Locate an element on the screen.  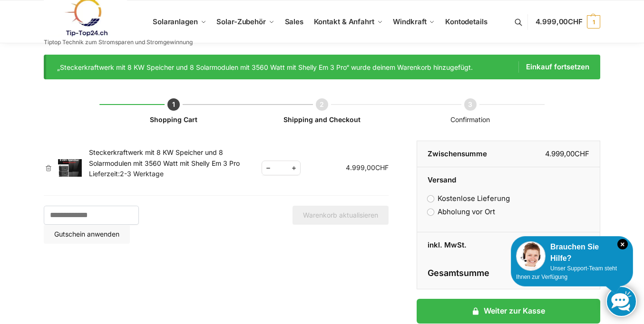
i: Schließen is located at coordinates (622, 245).